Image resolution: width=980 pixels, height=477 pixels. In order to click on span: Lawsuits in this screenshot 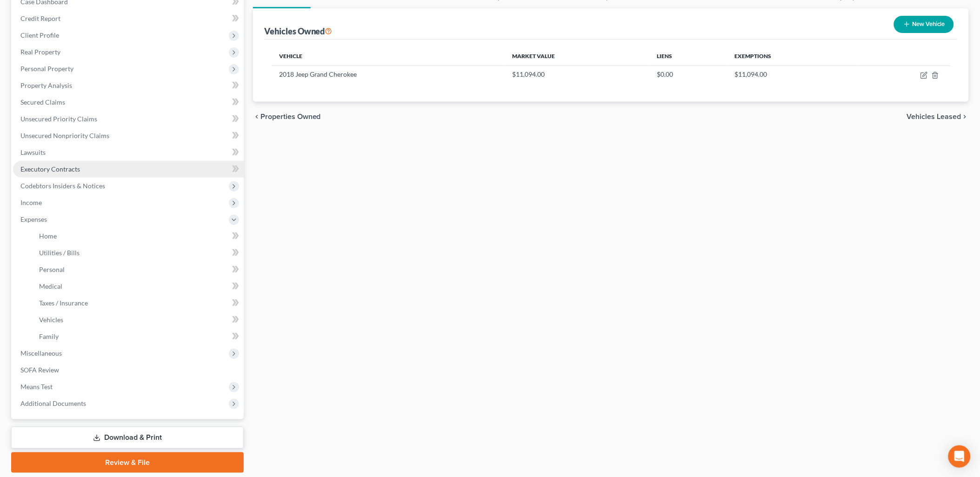, I will do `click(33, 152)`.